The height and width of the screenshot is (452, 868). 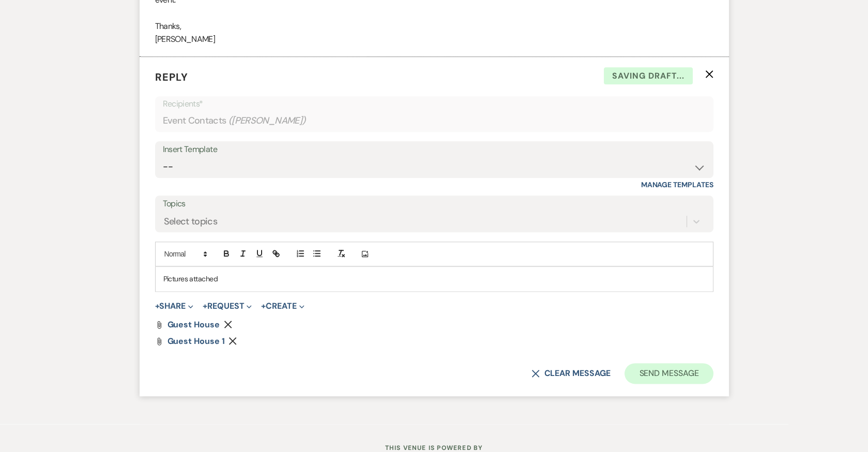 What do you see at coordinates (434, 279) in the screenshot?
I see `p: Pictures attached` at bounding box center [434, 279].